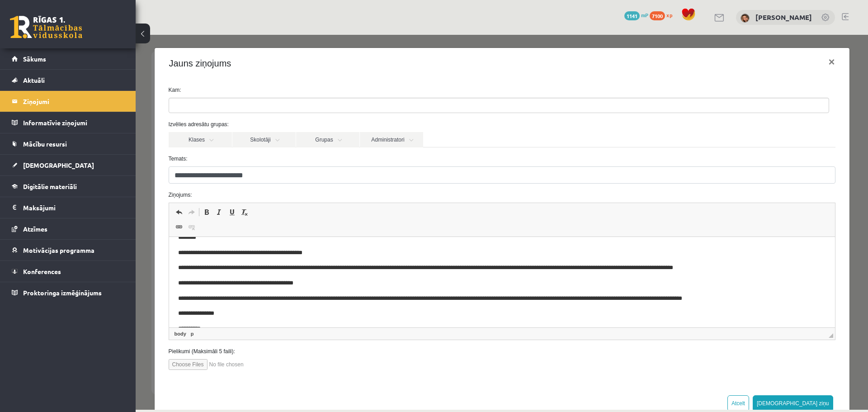  Describe the element at coordinates (128, 105) in the screenshot. I see `a: Skolotāji` at that location.